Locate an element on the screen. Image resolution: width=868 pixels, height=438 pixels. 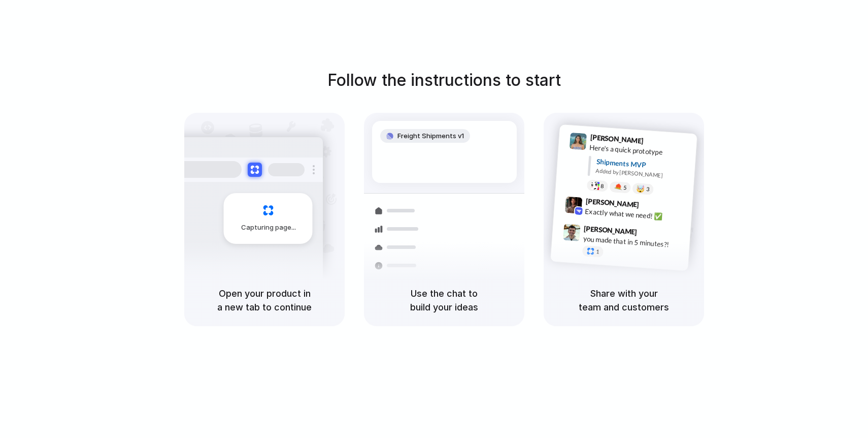
div: Exactly what we need! ✅ is located at coordinates (636, 214).